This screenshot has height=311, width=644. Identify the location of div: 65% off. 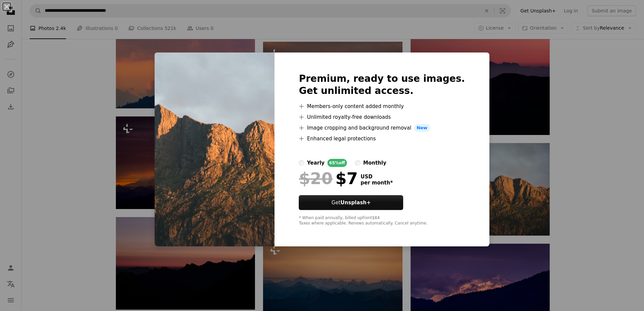
(337, 163).